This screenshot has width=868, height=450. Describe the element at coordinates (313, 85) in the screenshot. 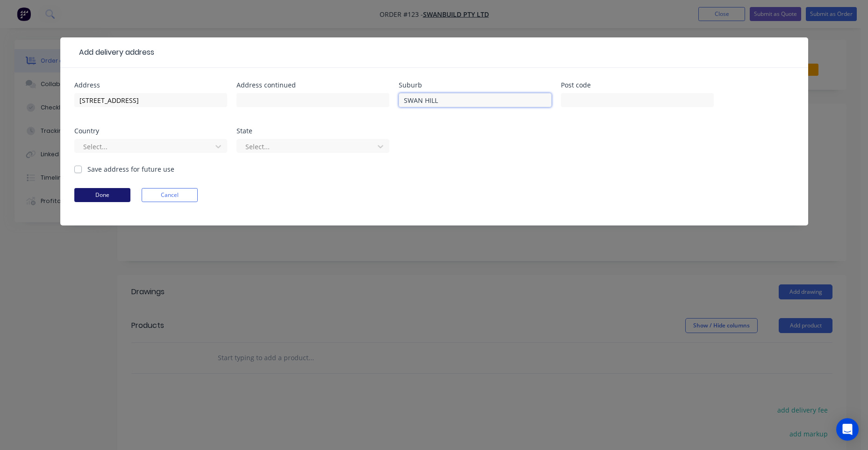

I see `div: Address continued` at that location.